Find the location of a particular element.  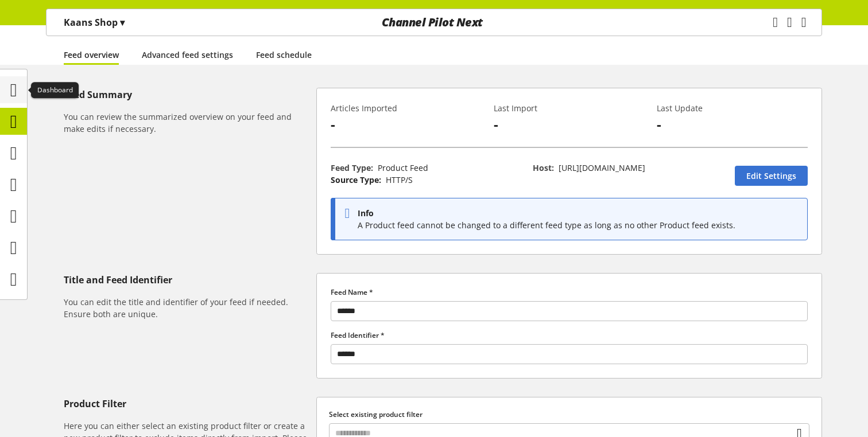

h5: Feed Summary is located at coordinates (188, 95).